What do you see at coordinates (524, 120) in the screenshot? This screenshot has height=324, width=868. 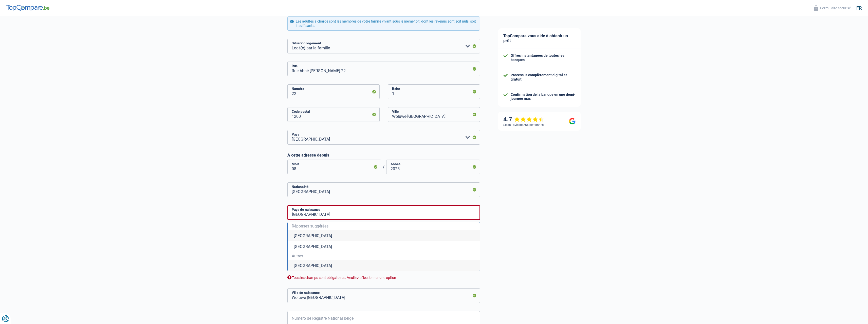 I see `div: 4.7` at bounding box center [524, 120].